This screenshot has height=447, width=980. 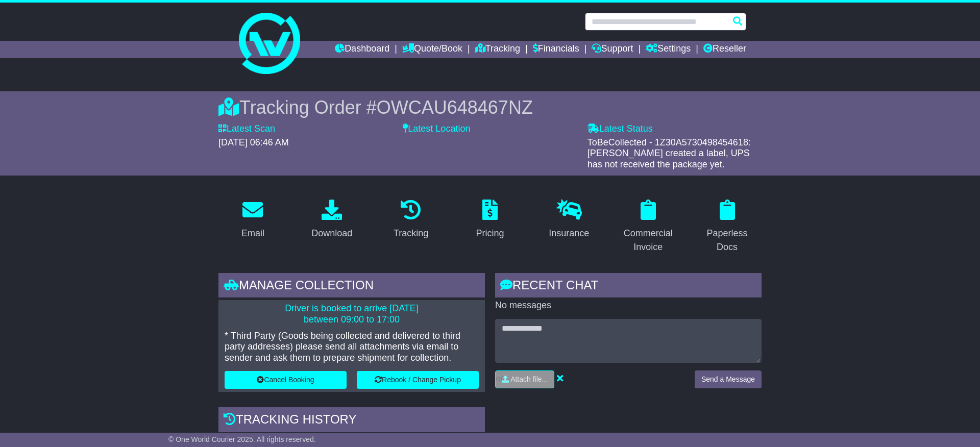 What do you see at coordinates (612, 49) in the screenshot?
I see `a: Support` at bounding box center [612, 49].